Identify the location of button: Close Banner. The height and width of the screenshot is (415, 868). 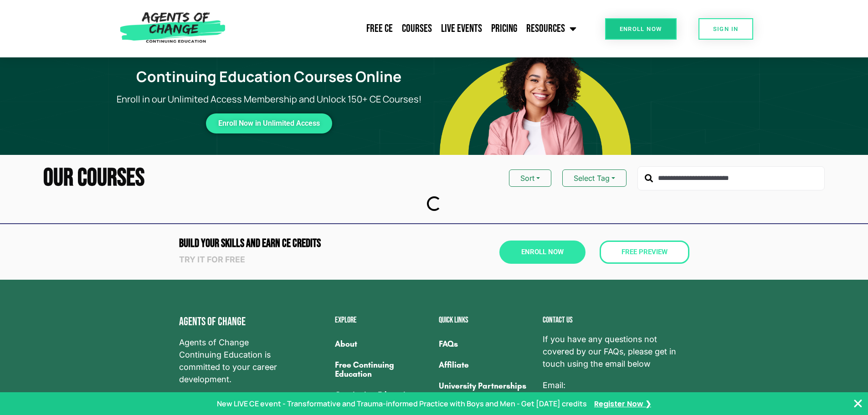
(858, 404).